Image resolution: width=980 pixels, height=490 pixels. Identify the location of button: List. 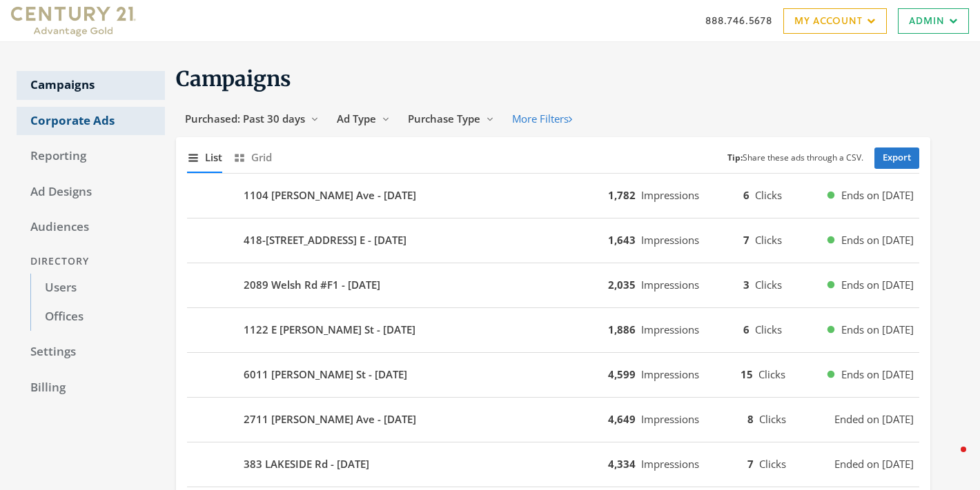
(204, 157).